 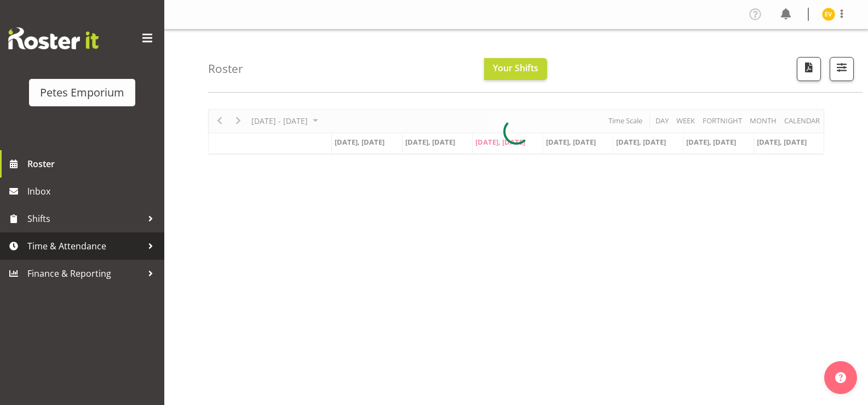 What do you see at coordinates (93, 191) in the screenshot?
I see `span: Inbox` at bounding box center [93, 191].